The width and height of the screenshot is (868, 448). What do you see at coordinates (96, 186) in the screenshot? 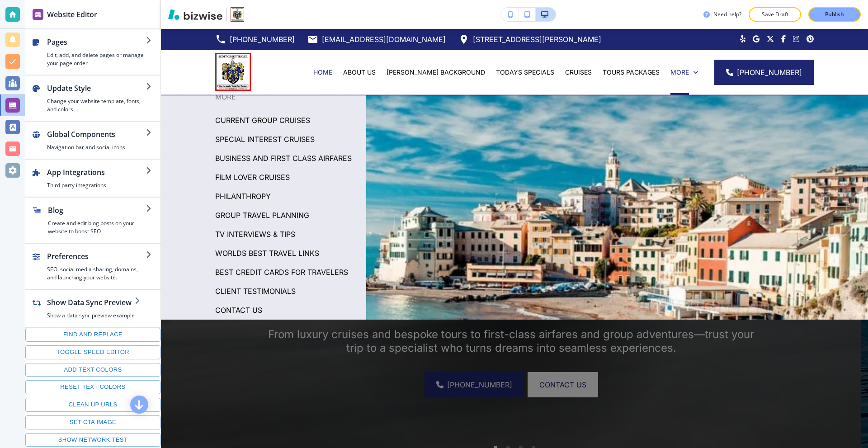
I see `h4: Third party integrations` at bounding box center [96, 186].